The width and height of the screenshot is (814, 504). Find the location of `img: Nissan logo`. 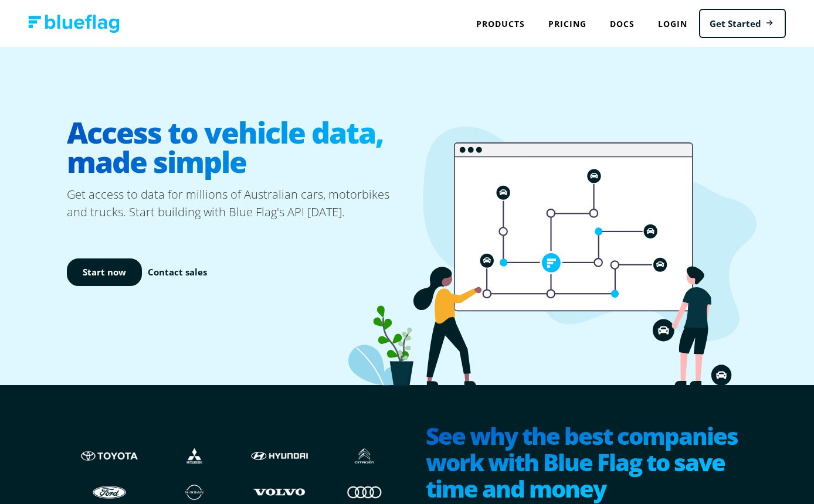

img: Nissan logo is located at coordinates (194, 492).